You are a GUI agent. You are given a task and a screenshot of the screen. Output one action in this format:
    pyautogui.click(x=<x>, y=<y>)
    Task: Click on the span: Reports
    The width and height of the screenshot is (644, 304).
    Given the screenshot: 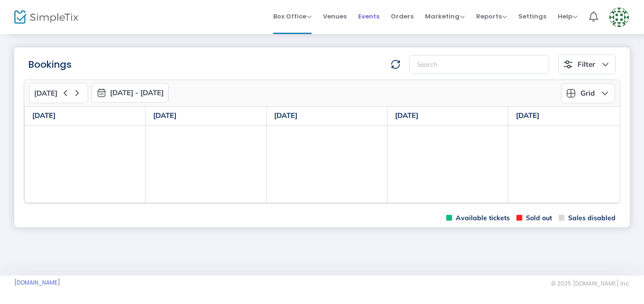 What is the action you would take?
    pyautogui.click(x=491, y=16)
    